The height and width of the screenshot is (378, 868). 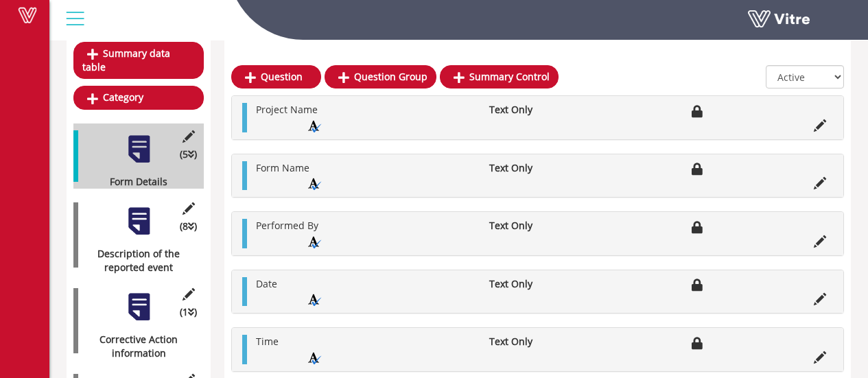 I want to click on span: Form Name, so click(x=282, y=167).